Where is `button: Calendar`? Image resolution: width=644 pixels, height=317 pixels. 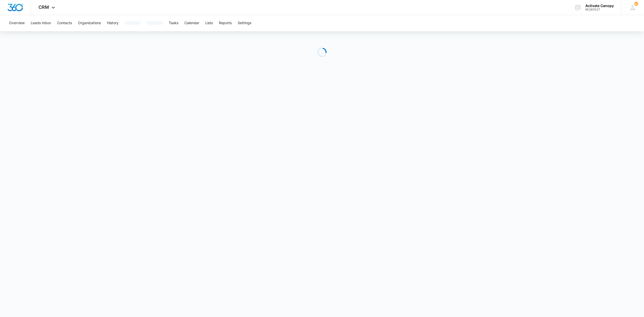 button: Calendar is located at coordinates (192, 23).